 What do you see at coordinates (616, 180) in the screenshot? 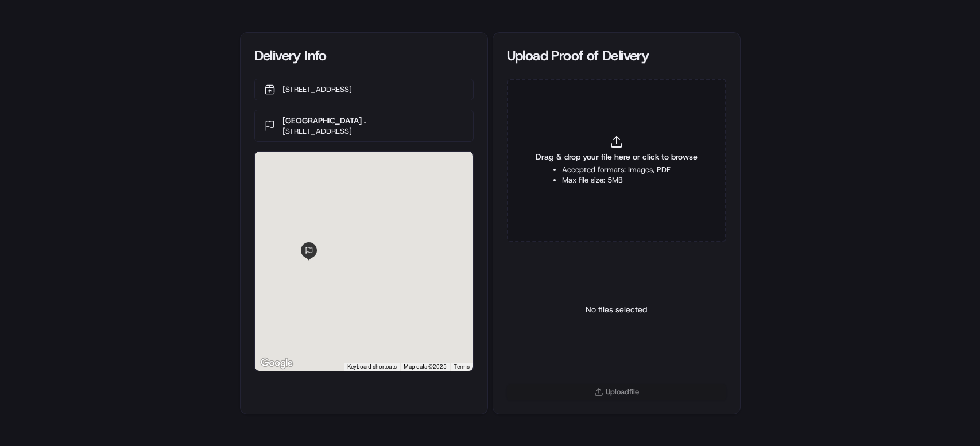
I see `li: Max file size: 5MB` at bounding box center [616, 180].